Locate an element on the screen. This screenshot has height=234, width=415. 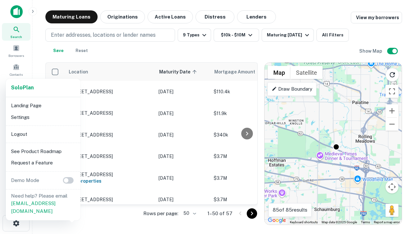
p: Demo Mode is located at coordinates (25, 180).